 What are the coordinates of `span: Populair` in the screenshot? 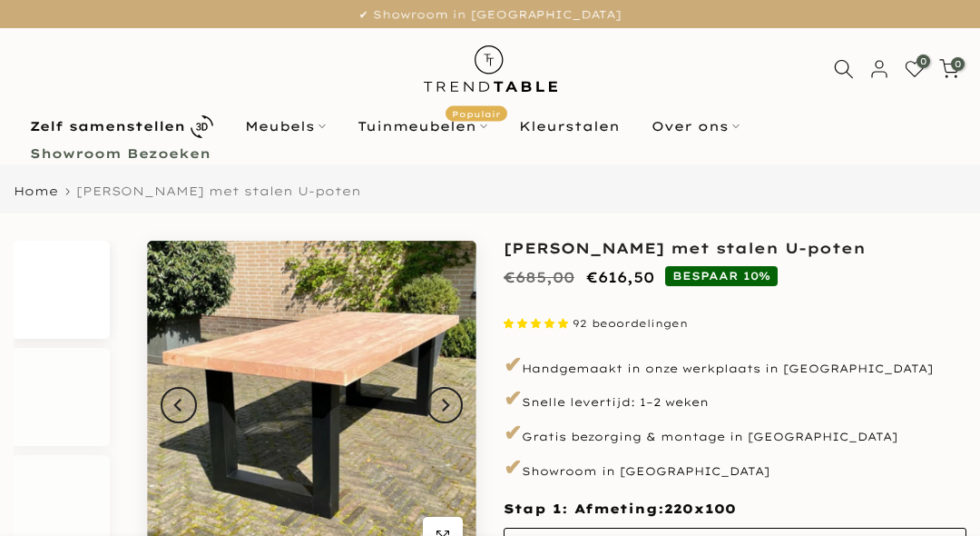 It's located at (476, 114).